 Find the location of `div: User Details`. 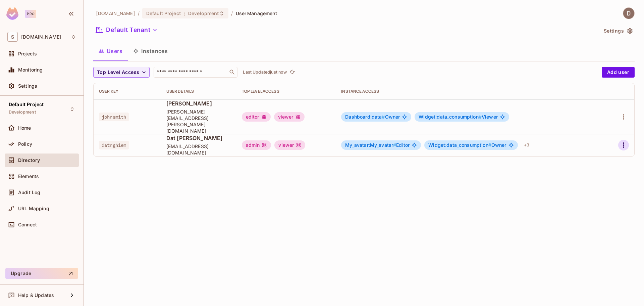

div: User Details is located at coordinates (199, 91).